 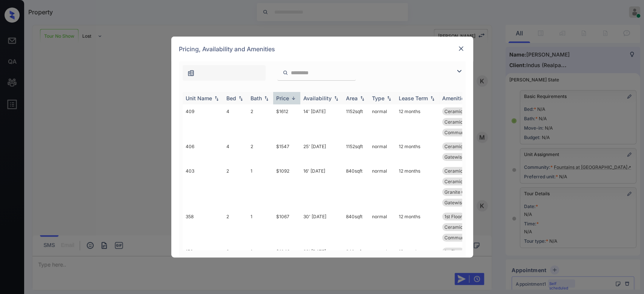 I want to click on div: Unit Name, so click(x=199, y=98).